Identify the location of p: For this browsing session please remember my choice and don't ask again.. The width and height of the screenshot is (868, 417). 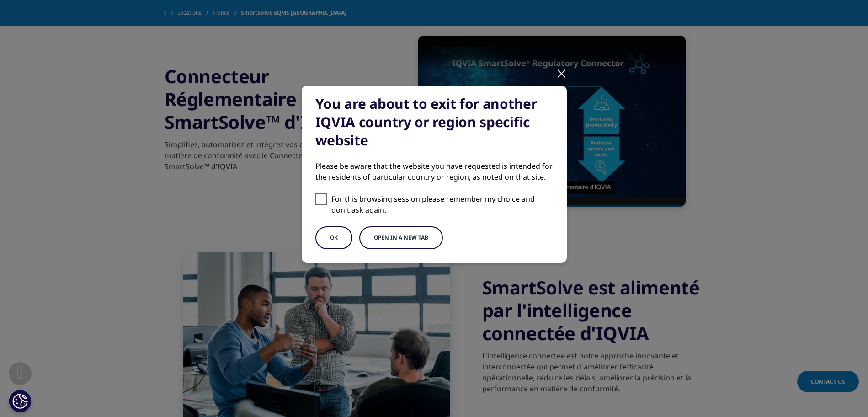
(442, 204).